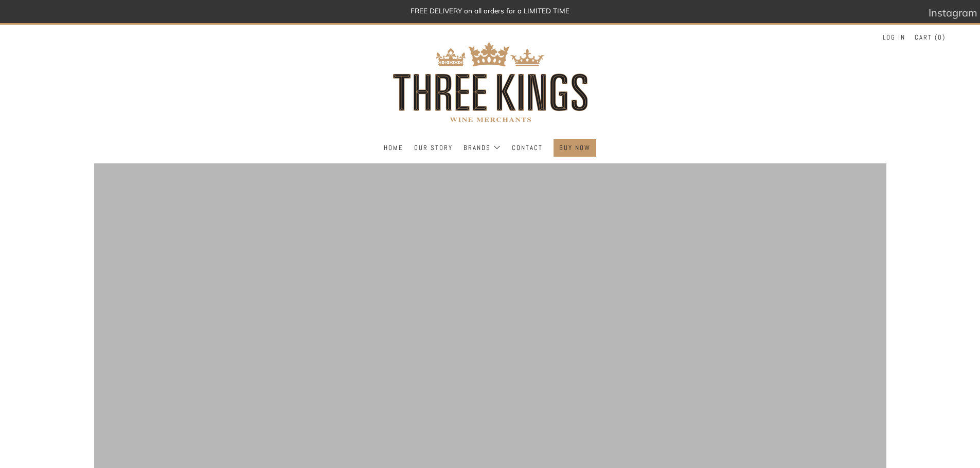 The height and width of the screenshot is (468, 980). I want to click on a: Cart (0), so click(930, 37).